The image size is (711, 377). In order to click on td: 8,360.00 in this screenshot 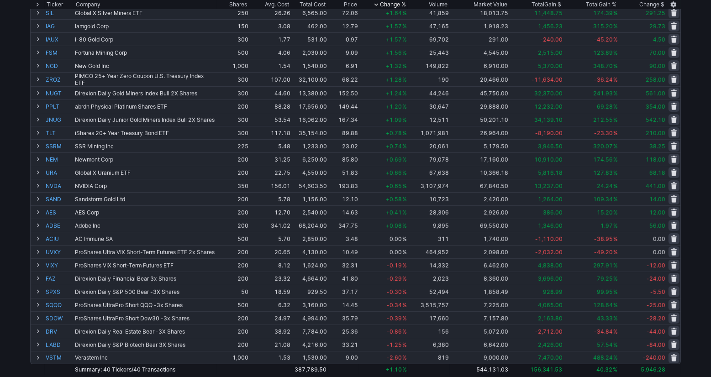, I will do `click(479, 278)`.